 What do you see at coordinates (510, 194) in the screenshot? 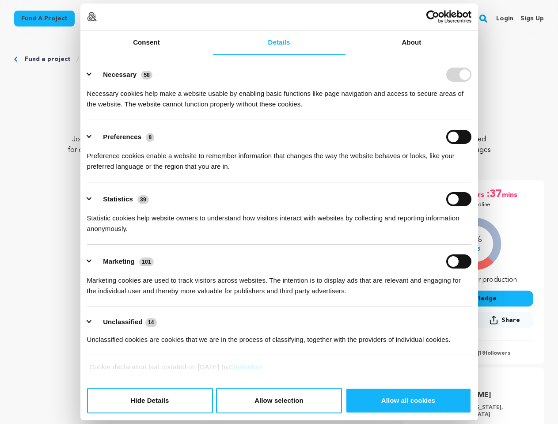
I see `span: mins` at bounding box center [510, 194].